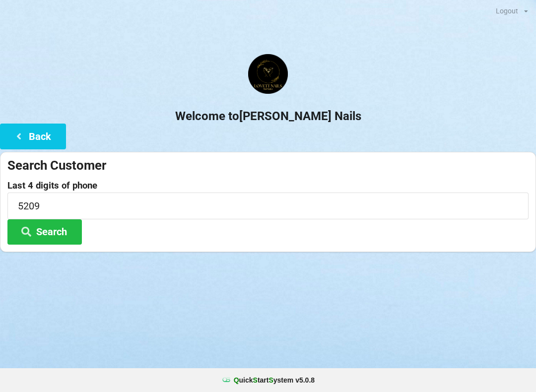 The width and height of the screenshot is (536, 392). Describe the element at coordinates (45, 232) in the screenshot. I see `button: Search` at that location.